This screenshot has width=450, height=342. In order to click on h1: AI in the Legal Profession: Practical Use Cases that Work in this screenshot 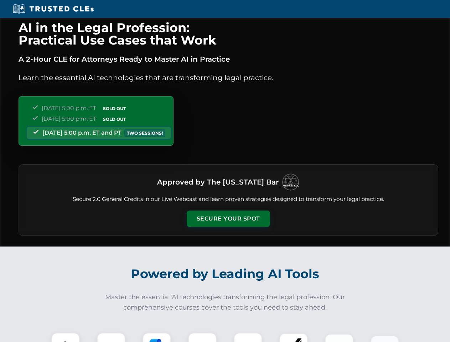, I will do `click(228, 34)`.